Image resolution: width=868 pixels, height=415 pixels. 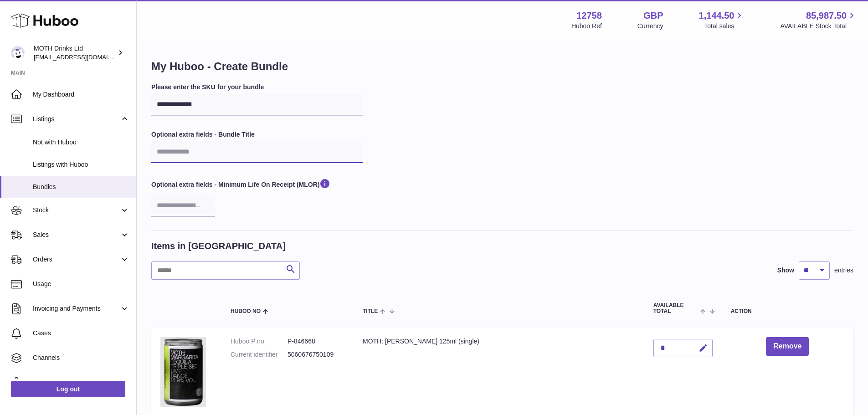 What do you see at coordinates (183, 372) in the screenshot?
I see `img: MOTH: Margarita 125ml (single)` at bounding box center [183, 372].